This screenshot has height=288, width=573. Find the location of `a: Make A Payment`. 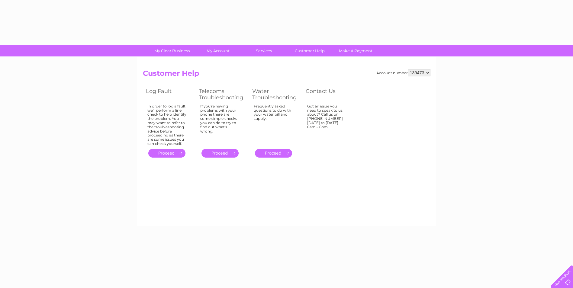

a: Make A Payment is located at coordinates (355, 51).